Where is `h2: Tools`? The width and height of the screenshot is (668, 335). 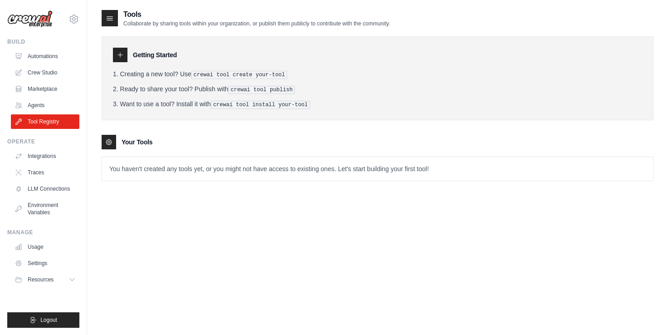 h2: Tools is located at coordinates (257, 15).